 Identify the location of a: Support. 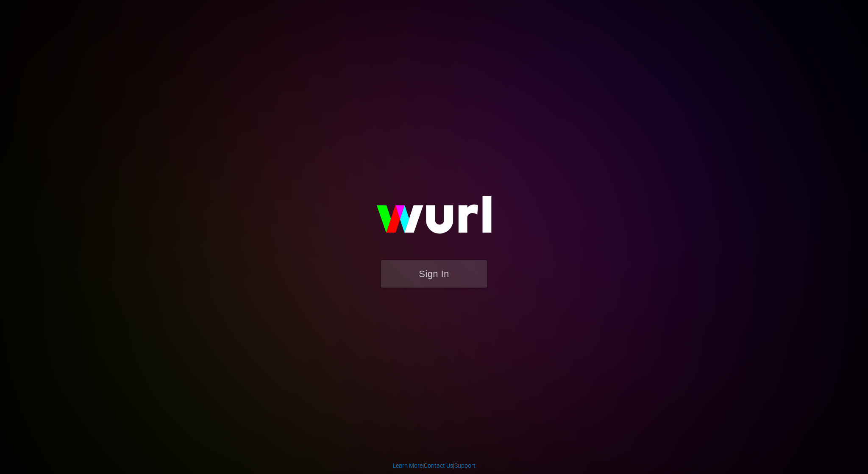
(465, 466).